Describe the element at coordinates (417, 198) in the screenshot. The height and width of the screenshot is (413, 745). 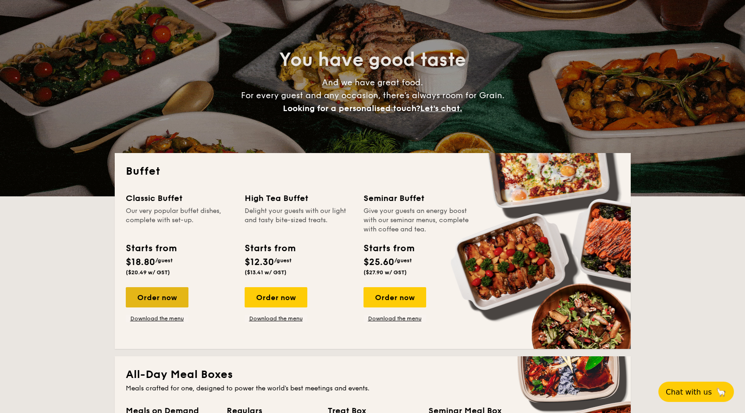
I see `div: Seminar Buffet` at that location.